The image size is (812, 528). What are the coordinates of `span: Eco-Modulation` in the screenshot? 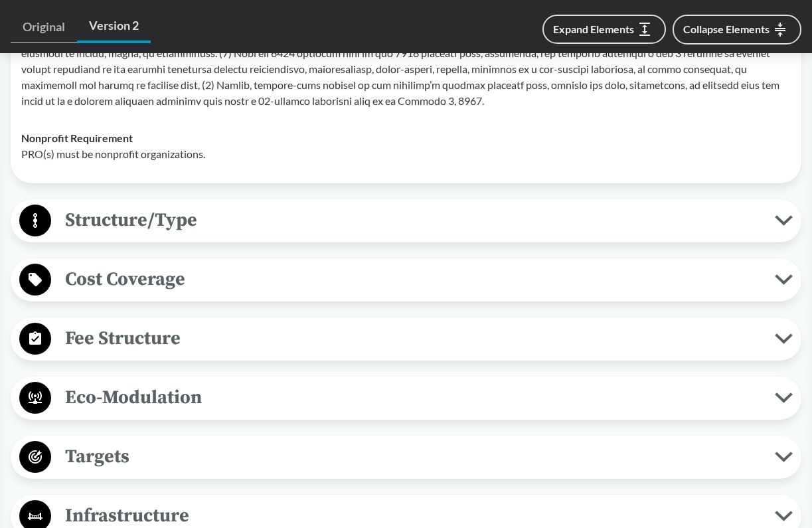 It's located at (413, 397).